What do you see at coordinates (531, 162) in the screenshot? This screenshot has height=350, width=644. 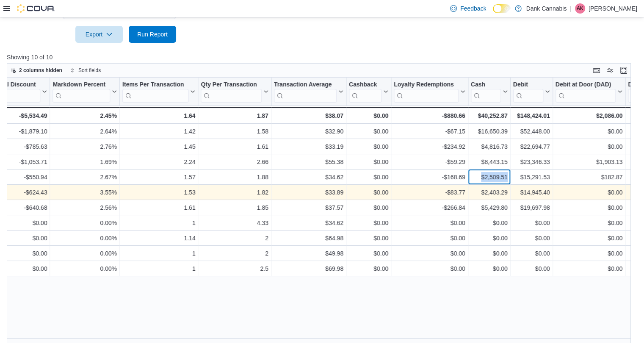 I see `div: $23,346.33` at bounding box center [531, 162].